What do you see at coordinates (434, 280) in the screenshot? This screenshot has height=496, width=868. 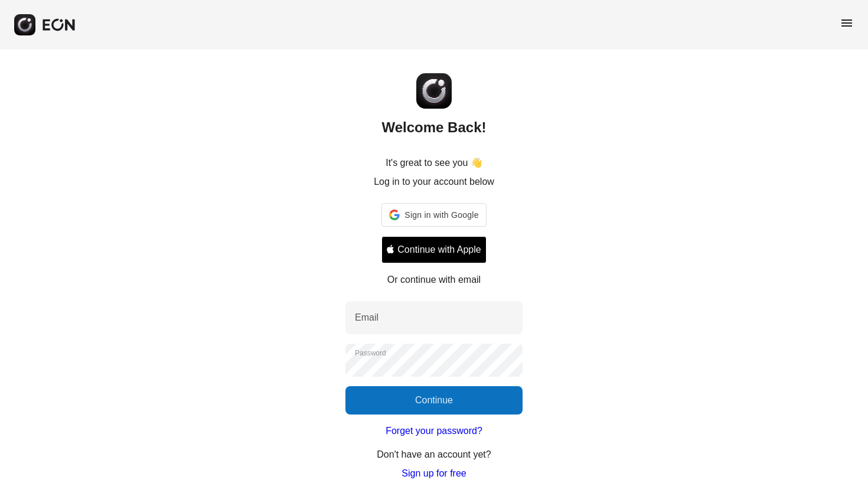 I see `p: Or continue with email` at bounding box center [434, 280].